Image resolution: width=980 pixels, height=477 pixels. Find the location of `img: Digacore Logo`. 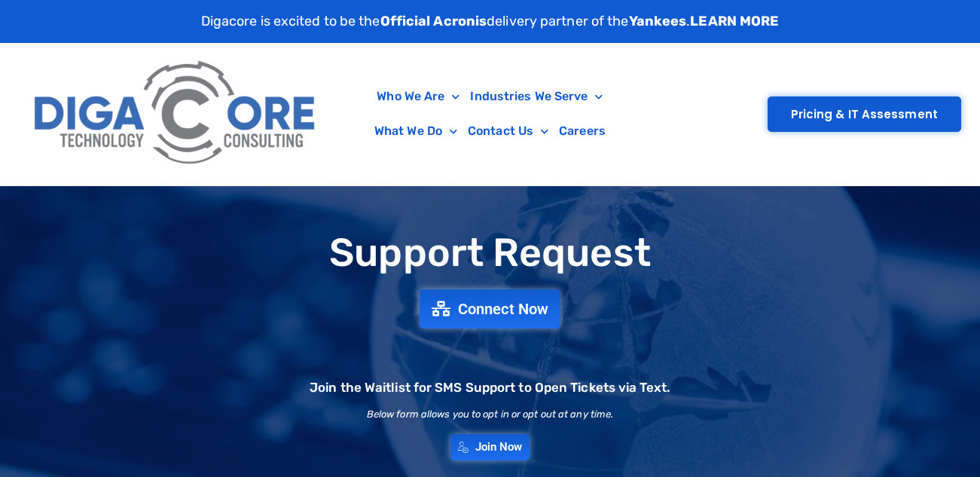

img: Digacore Logo is located at coordinates (175, 114).